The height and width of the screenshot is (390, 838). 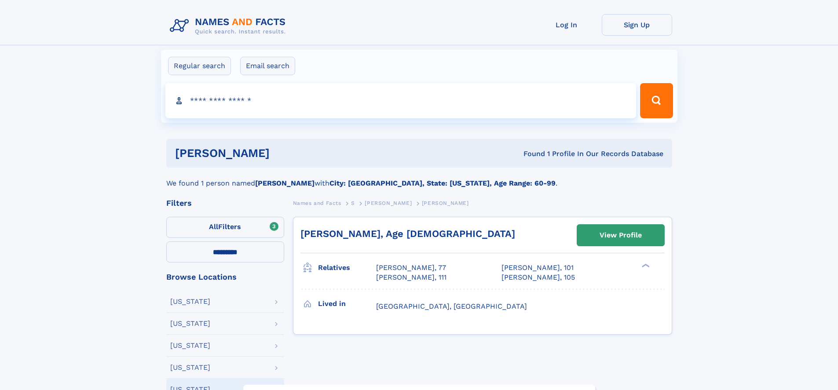 What do you see at coordinates (567, 25) in the screenshot?
I see `a: Log In` at bounding box center [567, 25].